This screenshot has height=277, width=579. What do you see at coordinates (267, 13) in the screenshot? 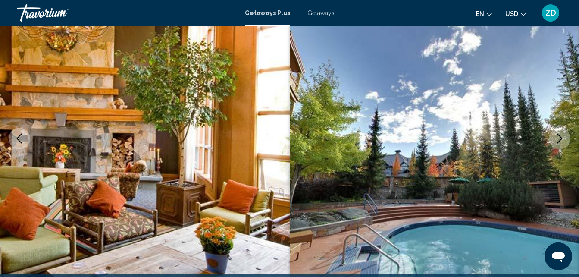
I see `span: Getaways Plus` at bounding box center [267, 13].